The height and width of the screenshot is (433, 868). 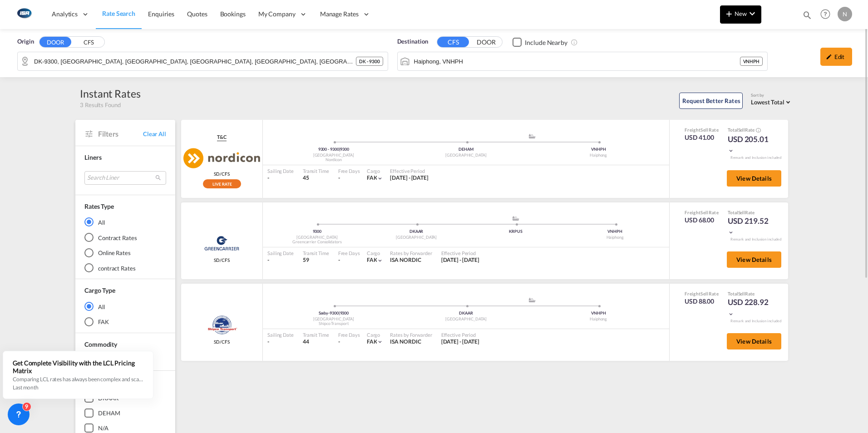 I want to click on button: View Details, so click(x=754, y=342).